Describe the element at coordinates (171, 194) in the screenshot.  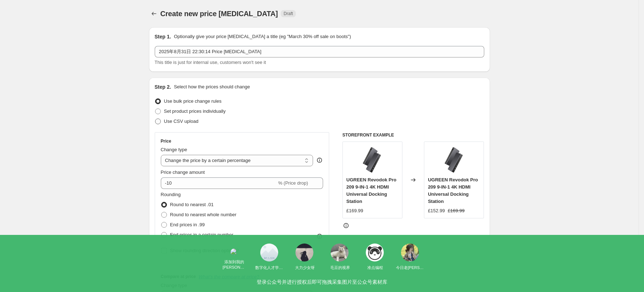
I see `span: Rounding` at that location.